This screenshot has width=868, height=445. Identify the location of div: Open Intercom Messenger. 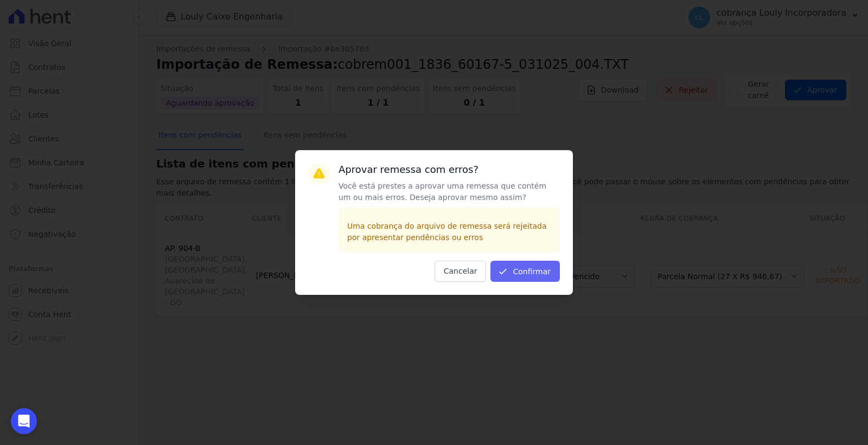
(24, 421).